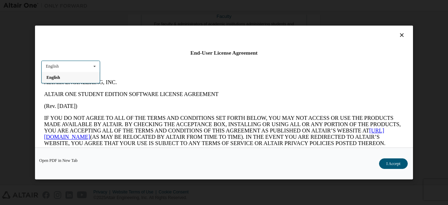 This screenshot has height=205, width=448. I want to click on div: English, so click(52, 66).